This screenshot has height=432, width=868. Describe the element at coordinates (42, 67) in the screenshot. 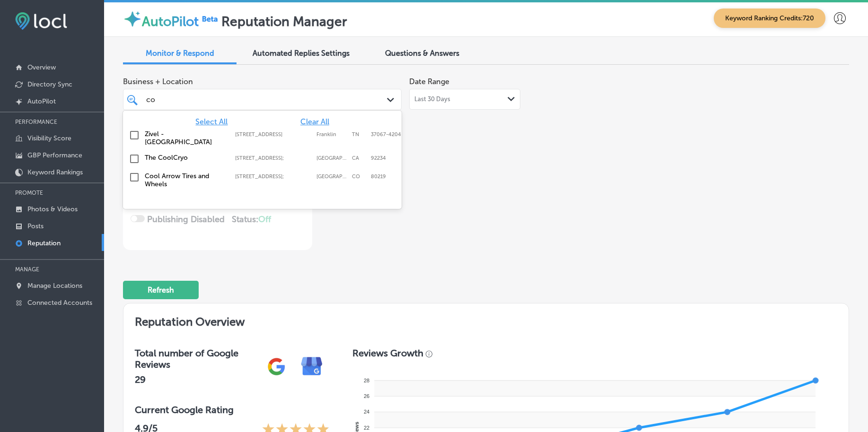

I see `p: Overview` at that location.